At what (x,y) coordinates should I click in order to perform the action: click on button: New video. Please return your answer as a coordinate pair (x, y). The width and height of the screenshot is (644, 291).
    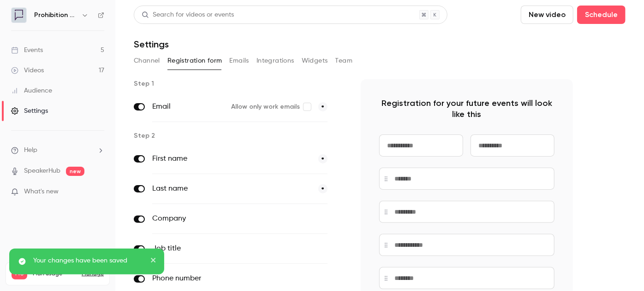
    Looking at the image, I should click on (547, 15).